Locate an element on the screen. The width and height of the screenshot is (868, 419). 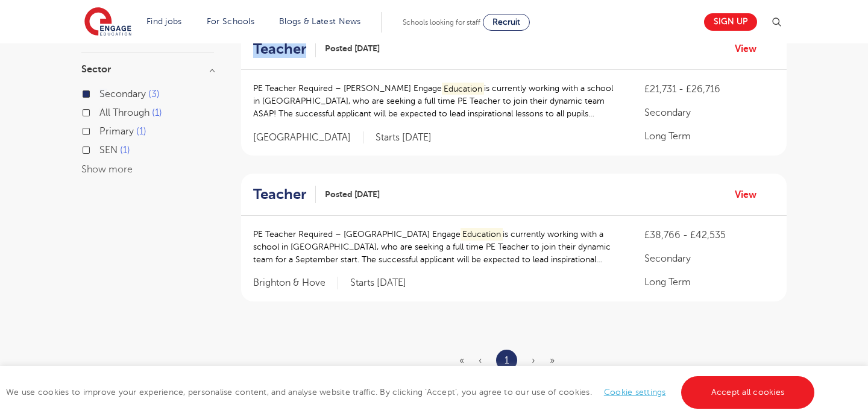
a: Blogs & Latest News is located at coordinates (320, 21).